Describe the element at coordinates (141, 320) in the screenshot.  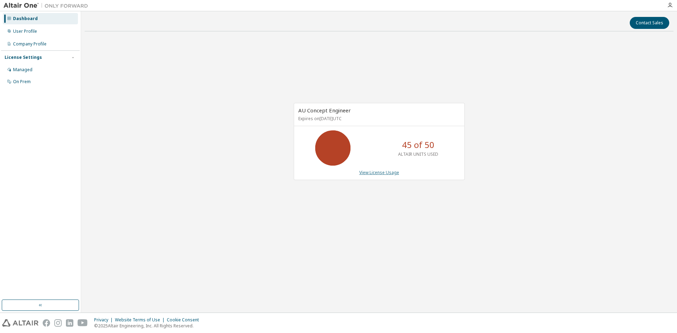
I see `div: Website Terms of Use` at that location.